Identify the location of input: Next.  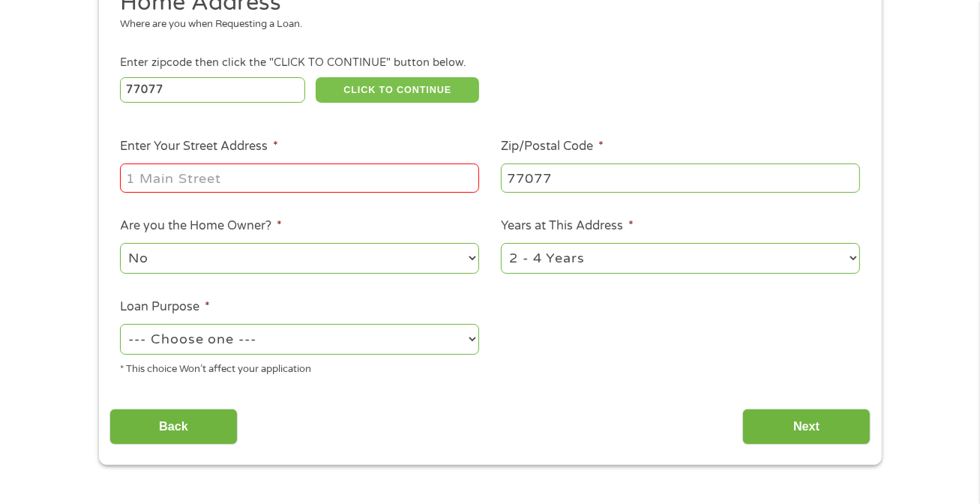
(807, 426).